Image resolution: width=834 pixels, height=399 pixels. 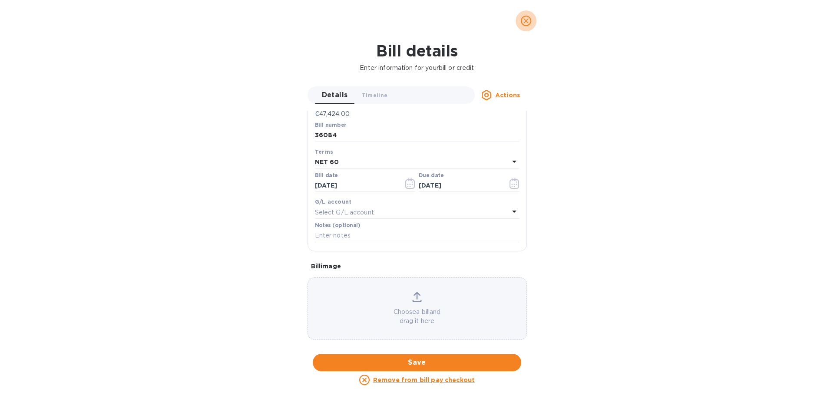 I want to click on u: Remove from bill pay checkout, so click(x=424, y=380).